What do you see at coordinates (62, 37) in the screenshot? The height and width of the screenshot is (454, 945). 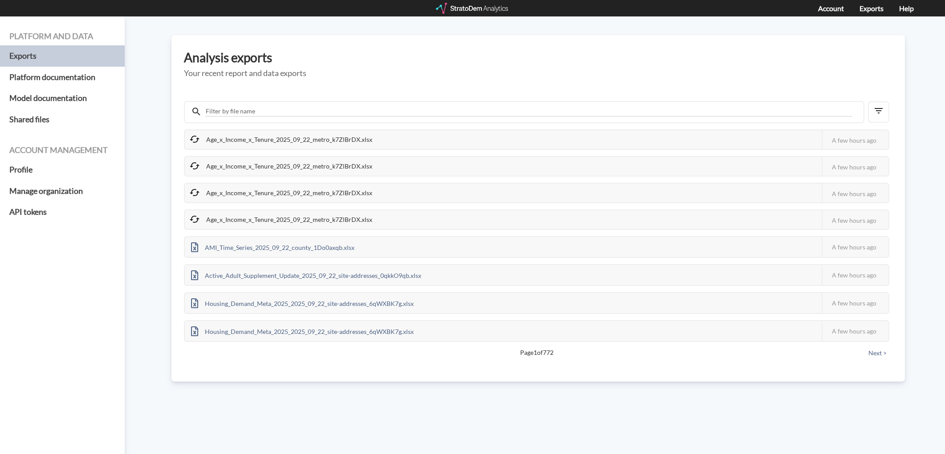 I see `h4: Platform and data` at bounding box center [62, 37].